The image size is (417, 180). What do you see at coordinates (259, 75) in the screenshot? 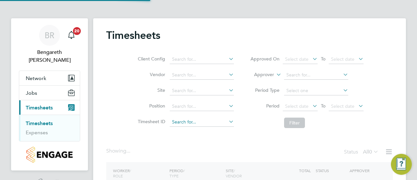
I see `label: Approver` at bounding box center [259, 75].